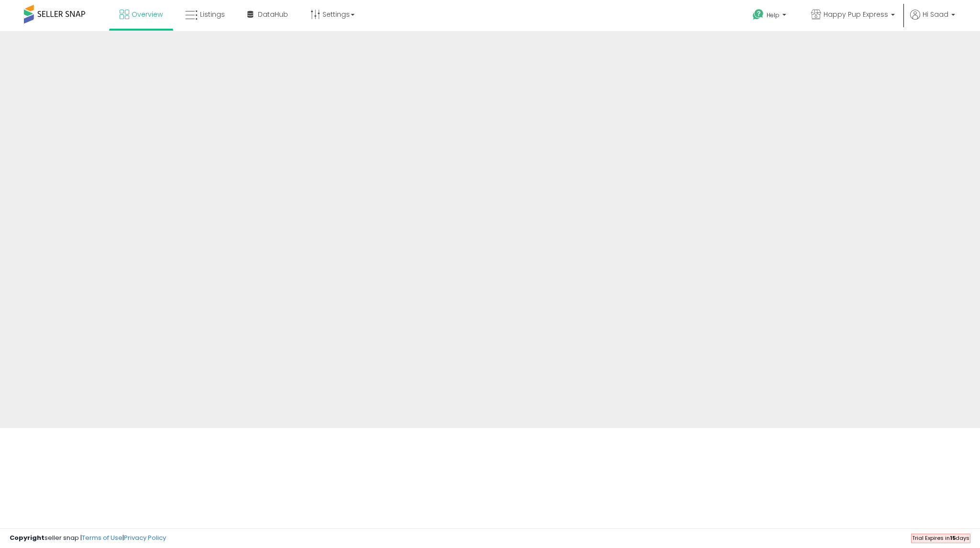 The image size is (980, 548). Describe the element at coordinates (212, 15) in the screenshot. I see `span: Listings` at that location.